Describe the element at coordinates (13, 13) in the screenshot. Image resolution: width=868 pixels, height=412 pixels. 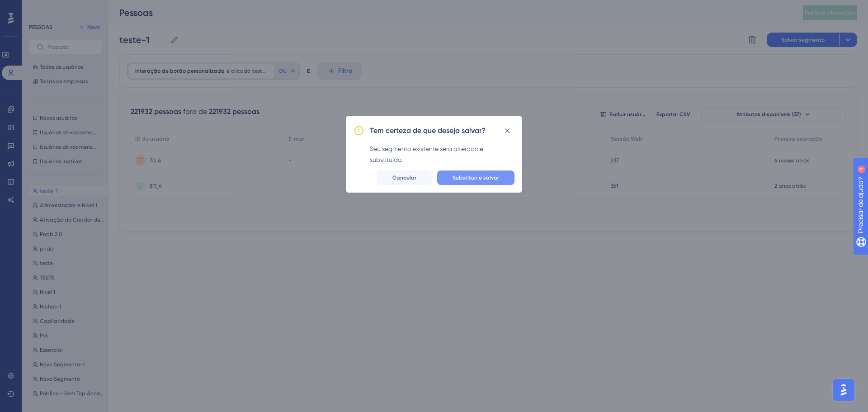
I see `button: Abra o iniciador do Assistente de IA` at that location.